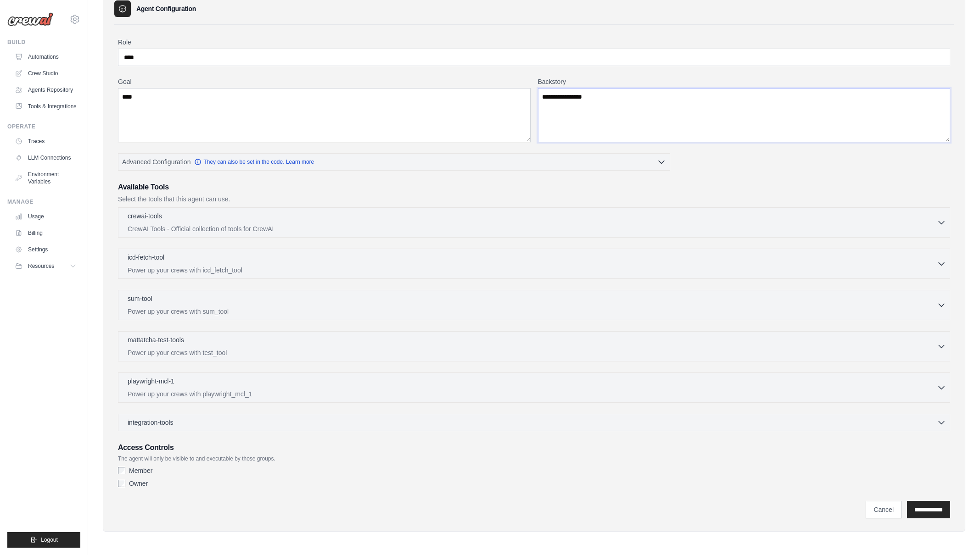  Describe the element at coordinates (166, 9) in the screenshot. I see `h3: Agent Configuration` at that location.